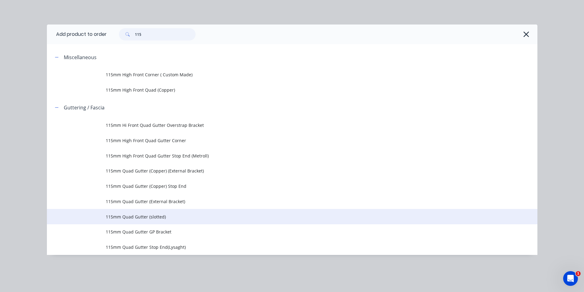 The image size is (584, 292). I want to click on input: Search..., so click(165, 34).